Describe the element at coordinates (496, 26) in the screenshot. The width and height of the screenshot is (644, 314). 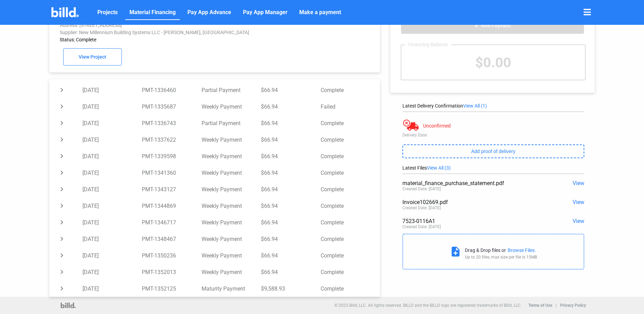
I see `span: New Payment` at that location.